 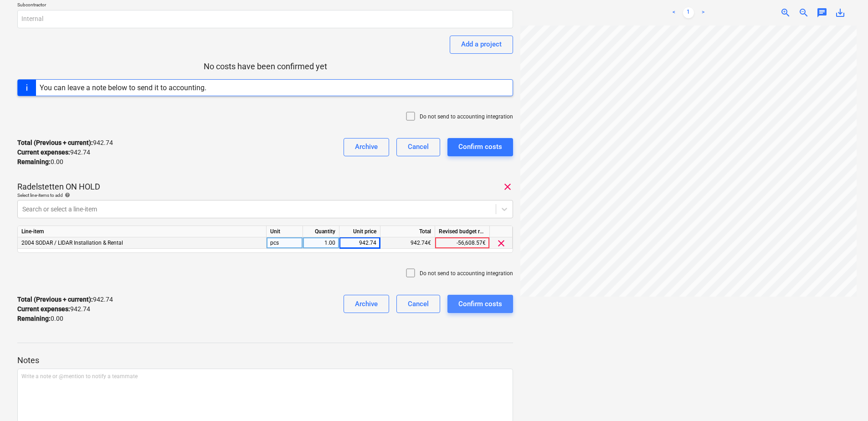 I want to click on div: -56,608.57€, so click(x=462, y=243).